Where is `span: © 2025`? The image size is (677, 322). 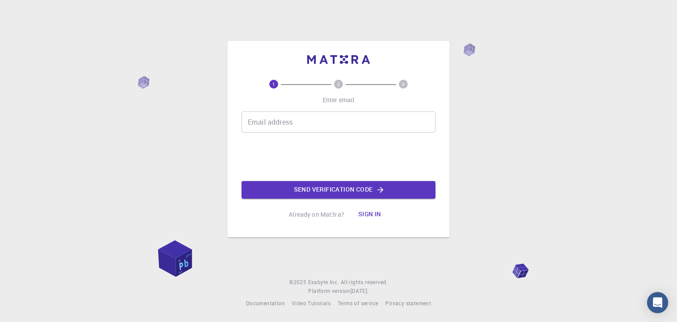 span: © 2025 is located at coordinates (299, 283).